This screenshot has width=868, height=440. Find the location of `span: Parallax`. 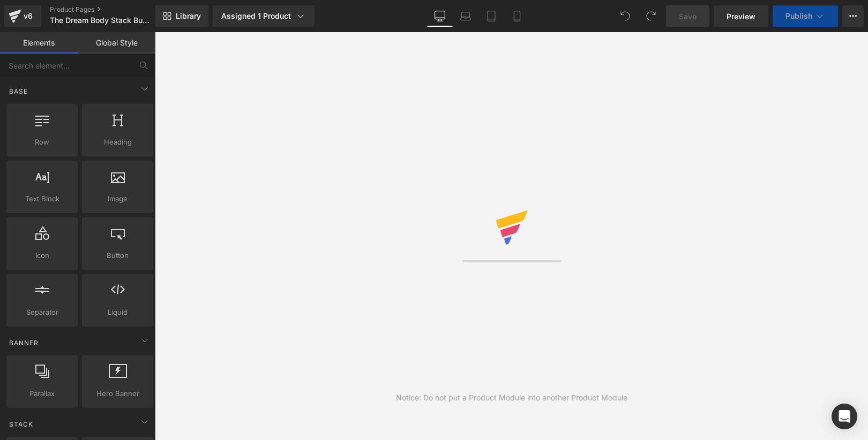

span: Parallax is located at coordinates (42, 393).